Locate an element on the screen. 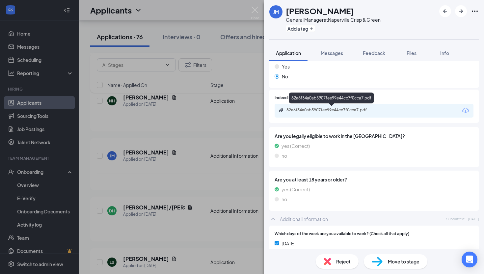 The height and width of the screenshot is (274, 484). span: Feedback is located at coordinates (374, 53).